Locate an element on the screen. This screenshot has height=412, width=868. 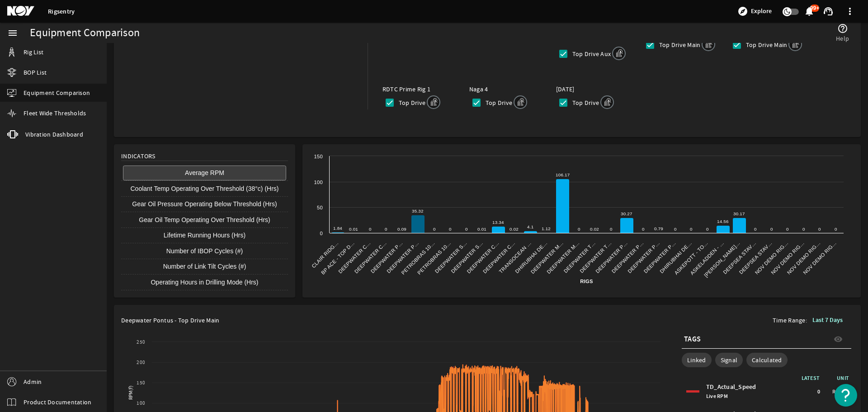
button: Average RPM is located at coordinates (205, 173).